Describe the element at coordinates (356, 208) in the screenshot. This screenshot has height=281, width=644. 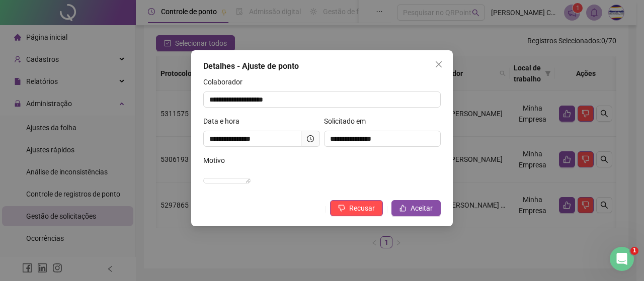
I see `button: Recusar` at that location.